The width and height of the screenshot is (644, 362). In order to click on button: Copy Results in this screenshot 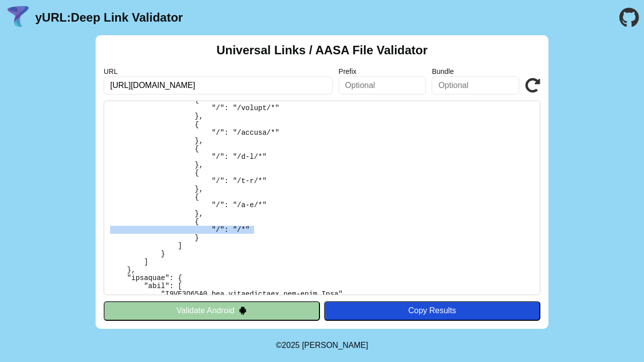, I will do `click(432, 311)`.